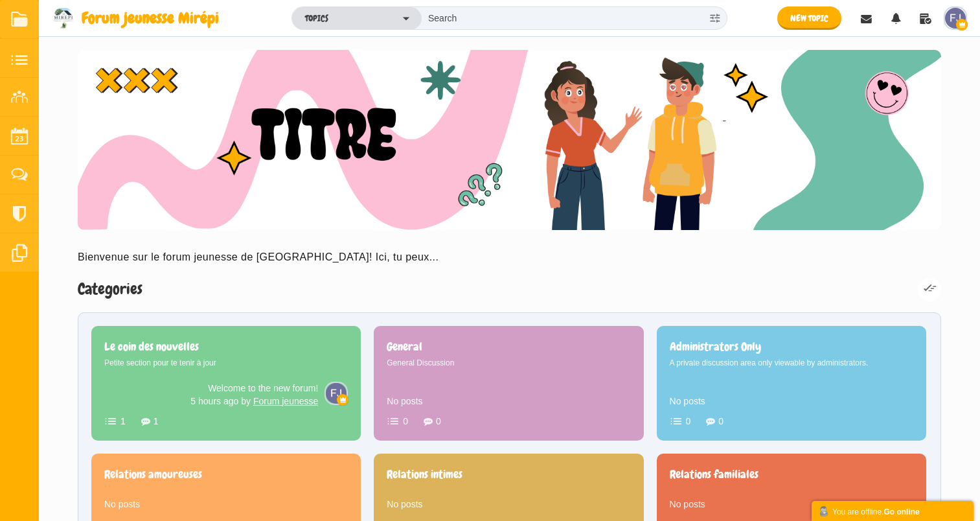 Image resolution: width=980 pixels, height=521 pixels. What do you see at coordinates (140, 18) in the screenshot?
I see `a: Forum jeunesse Mirépi` at bounding box center [140, 18].